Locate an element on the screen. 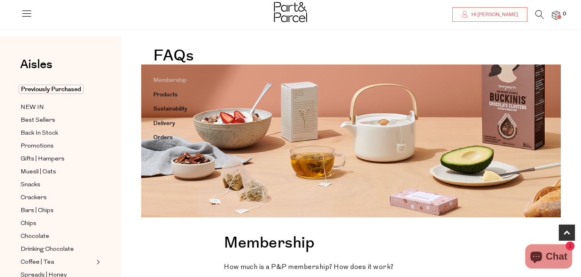 The width and height of the screenshot is (581, 277). a: Aisles is located at coordinates (36, 69).